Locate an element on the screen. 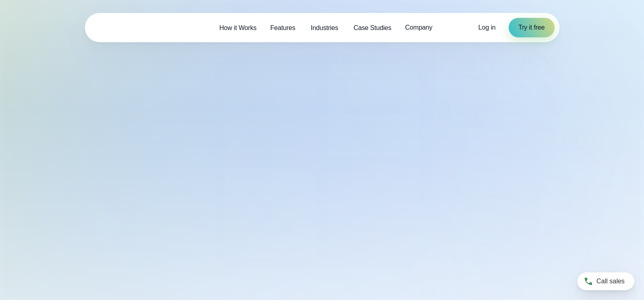 The width and height of the screenshot is (644, 300). span: How it Works is located at coordinates (238, 28).